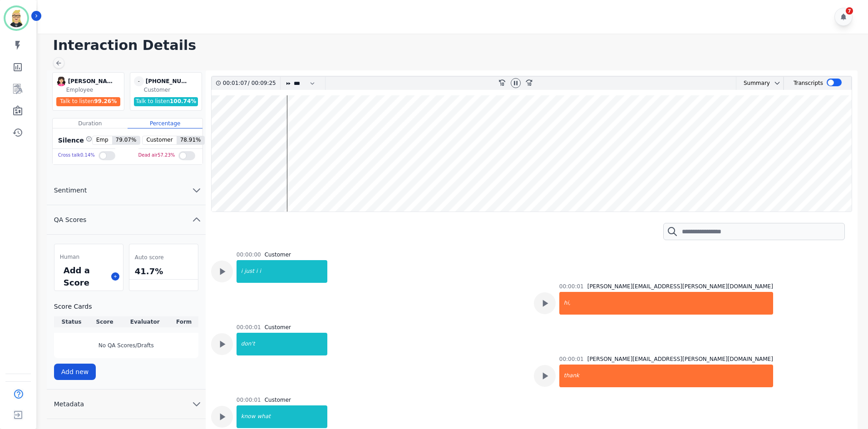 The height and width of the screenshot is (429, 868). Describe the element at coordinates (247, 416) in the screenshot. I see `div: know` at that location.